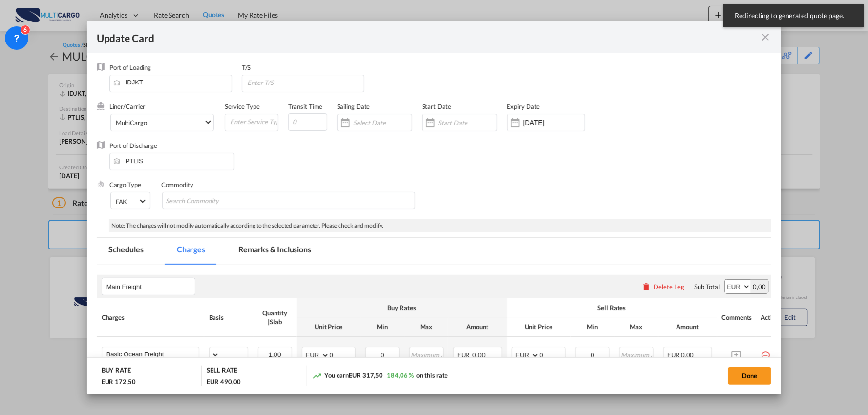 Image resolution: width=868 pixels, height=415 pixels. What do you see at coordinates (737, 317) in the screenshot?
I see `th: Comments` at bounding box center [737, 317].